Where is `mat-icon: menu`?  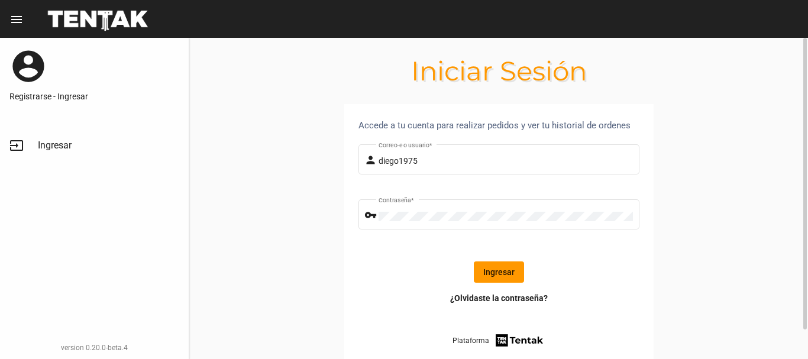
mat-icon: menu is located at coordinates (17, 20).